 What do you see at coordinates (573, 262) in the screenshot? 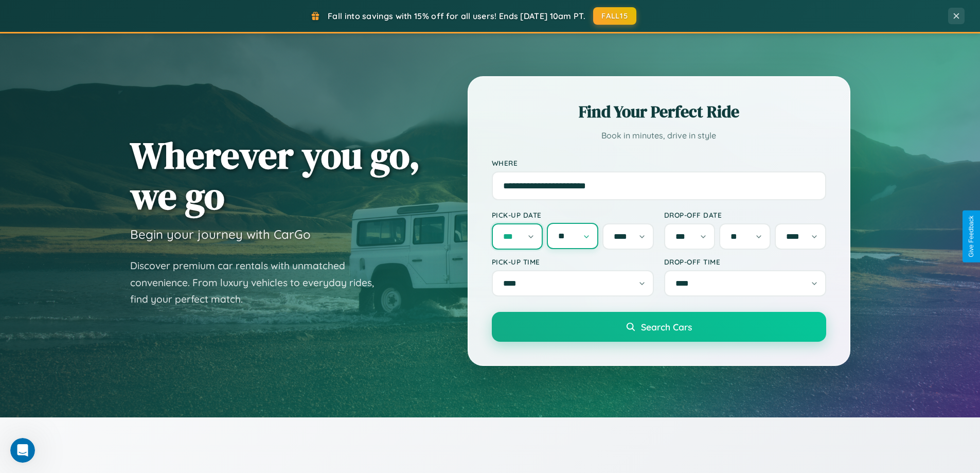
I see `label: Pick-up Time` at bounding box center [573, 262].